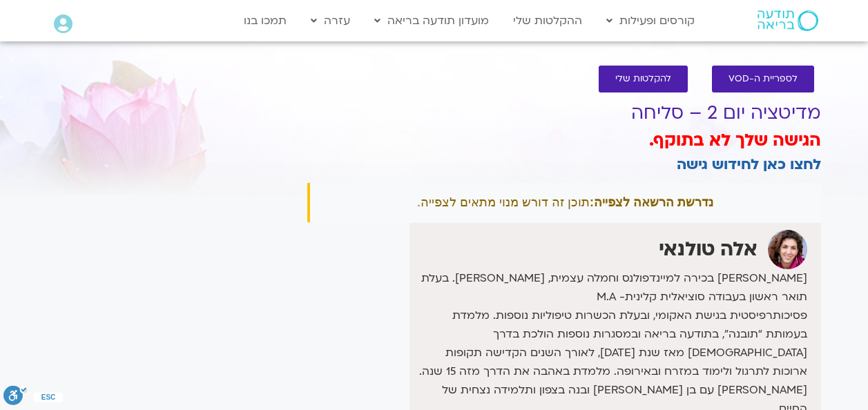 This screenshot has width=868, height=410. What do you see at coordinates (763, 79) in the screenshot?
I see `span: לספריית ה-VOD` at bounding box center [763, 79].